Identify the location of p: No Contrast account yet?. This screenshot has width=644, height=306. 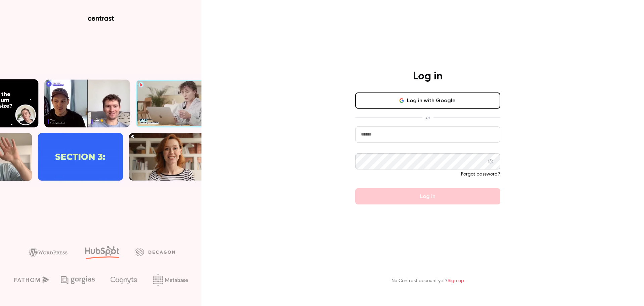
(428, 280).